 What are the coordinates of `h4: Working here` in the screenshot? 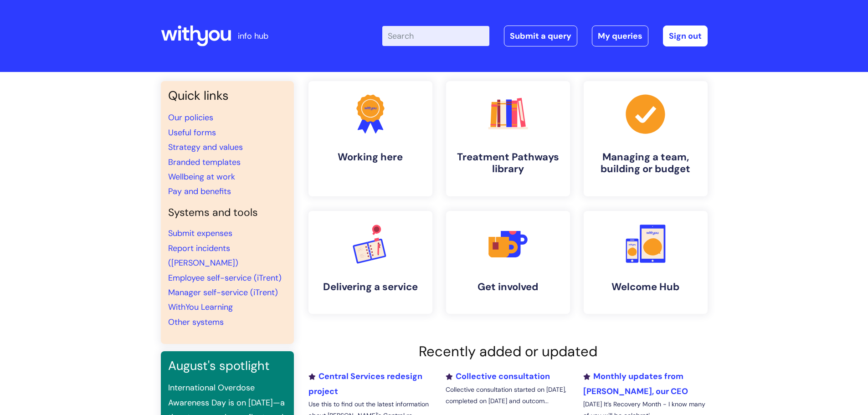 It's located at (370, 157).